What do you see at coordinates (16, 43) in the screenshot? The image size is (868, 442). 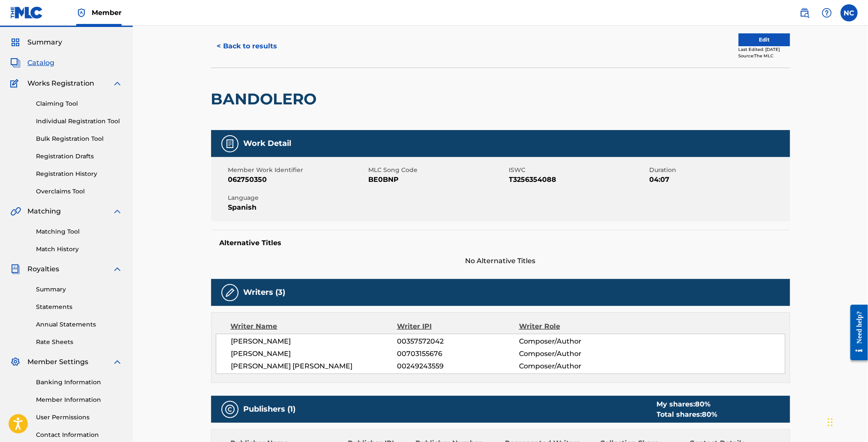 I see `img: Summary` at bounding box center [16, 43].